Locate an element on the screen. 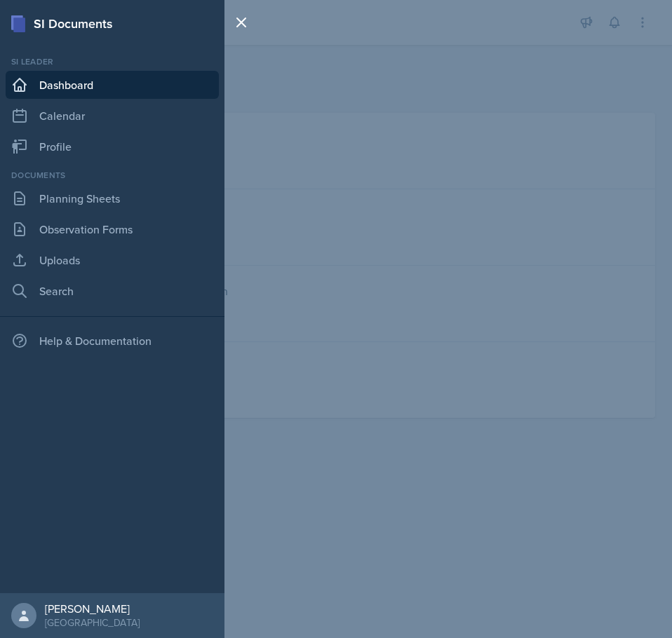 Image resolution: width=672 pixels, height=638 pixels. a: Calendar is located at coordinates (112, 115).